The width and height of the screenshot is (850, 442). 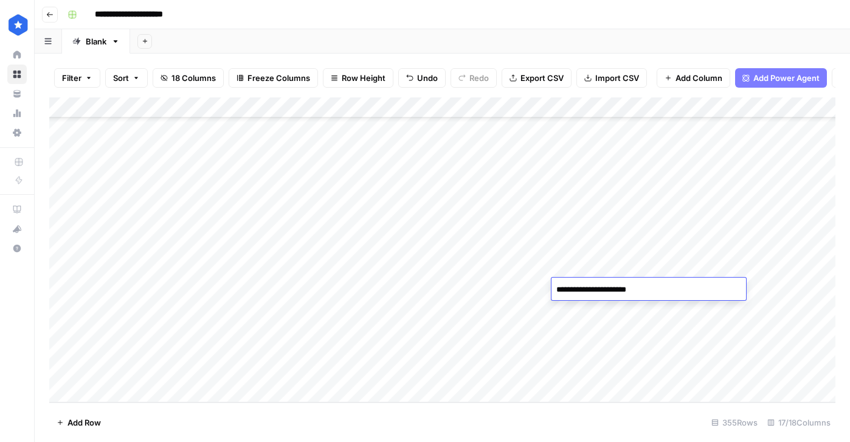 What do you see at coordinates (84, 422) in the screenshot?
I see `span: Add Row` at bounding box center [84, 422].